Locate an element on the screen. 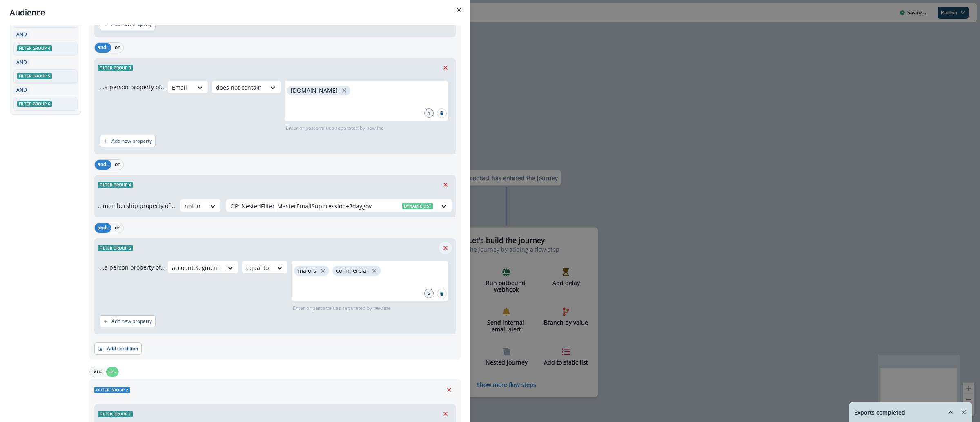 This screenshot has height=422, width=980. span: Outer group 2 is located at coordinates (112, 390).